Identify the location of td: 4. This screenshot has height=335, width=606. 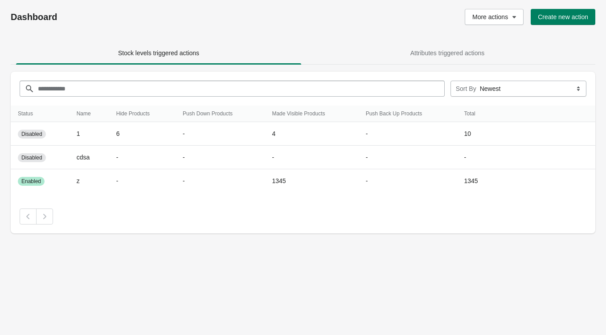
(311, 134).